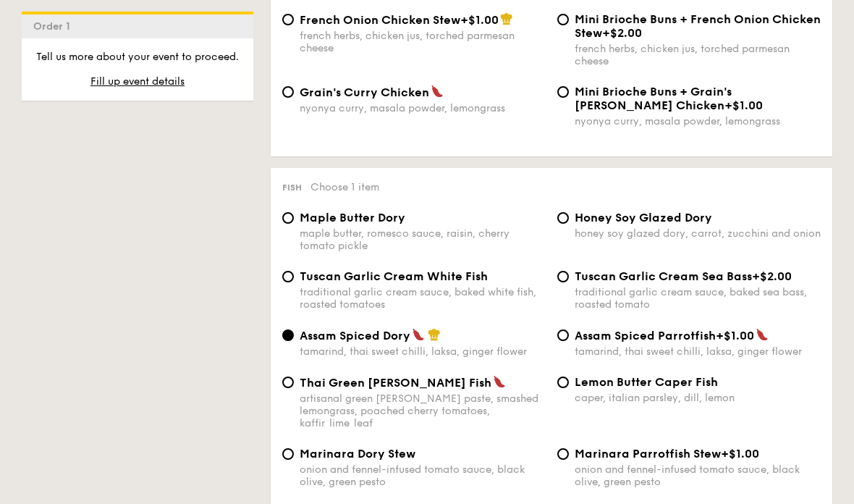 This screenshot has width=854, height=504. Describe the element at coordinates (288, 335) in the screenshot. I see `input: Assam Spiced Dorytamarind, thai sweet chilli, laksa, ginger flower` at that location.